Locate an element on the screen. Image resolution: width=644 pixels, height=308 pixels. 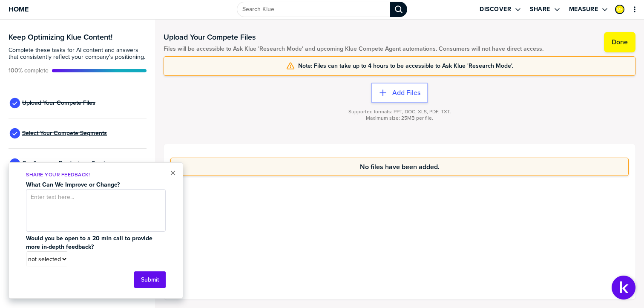
span: Upload Your Compete Files is located at coordinates (59, 103).